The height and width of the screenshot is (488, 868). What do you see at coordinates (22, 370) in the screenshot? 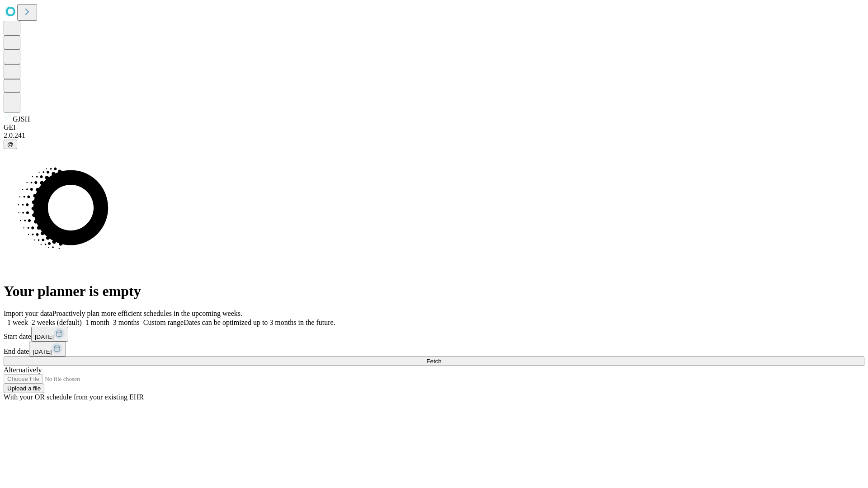
I see `span: Alternatively` at bounding box center [22, 370].